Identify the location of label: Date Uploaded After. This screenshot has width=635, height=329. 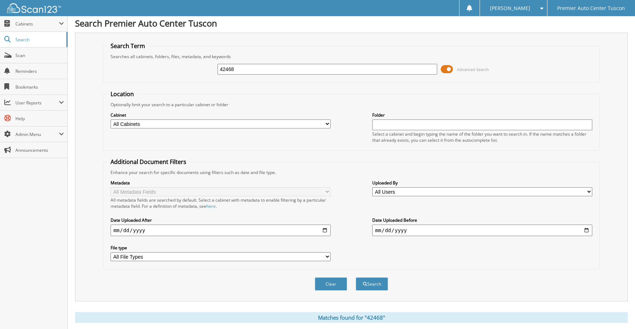
(220, 220).